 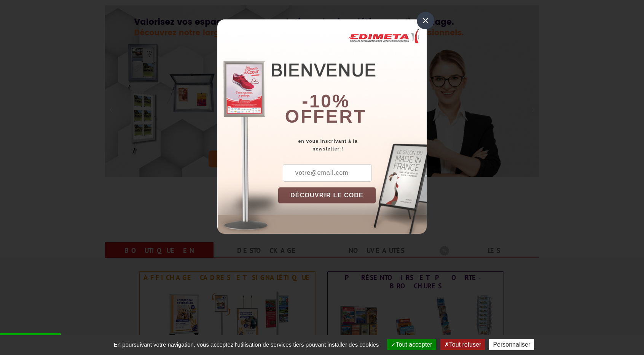 What do you see at coordinates (326, 116) in the screenshot?
I see `font: offert` at bounding box center [326, 116].